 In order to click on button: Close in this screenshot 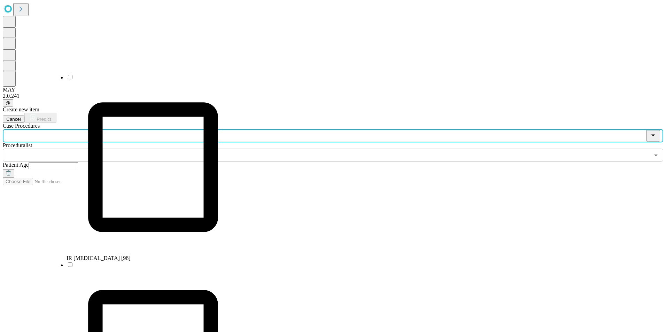, I will do `click(653, 136)`.